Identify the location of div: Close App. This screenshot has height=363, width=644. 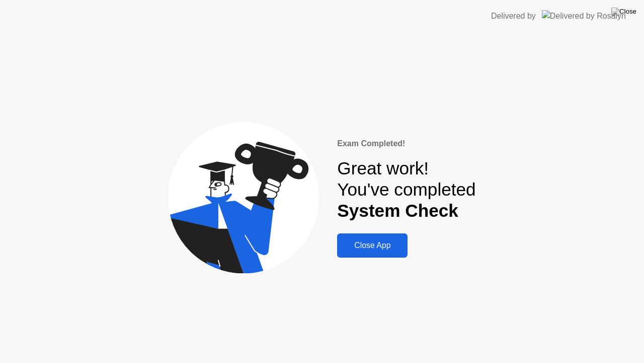
(373, 246).